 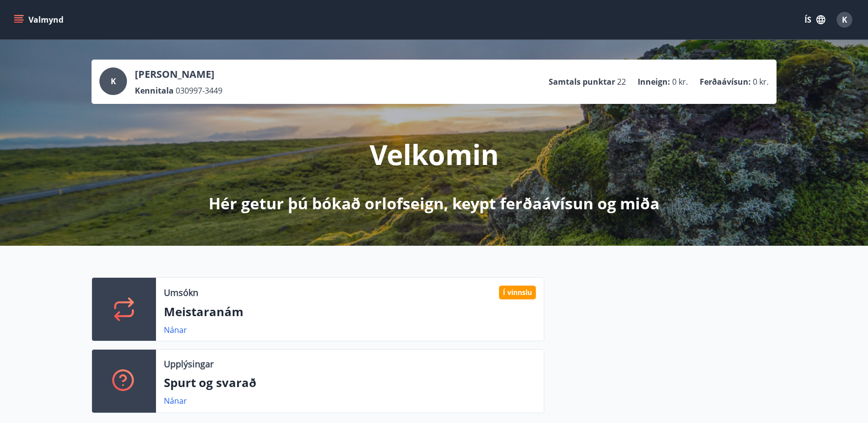 What do you see at coordinates (350, 311) in the screenshot?
I see `p: Meistaranám` at bounding box center [350, 311].